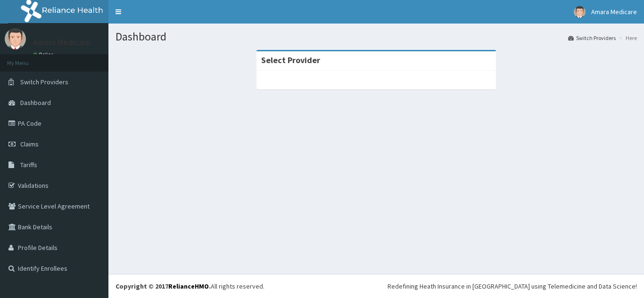 This screenshot has width=644, height=298. What do you see at coordinates (376, 37) in the screenshot?
I see `h1: Dashboard` at bounding box center [376, 37].